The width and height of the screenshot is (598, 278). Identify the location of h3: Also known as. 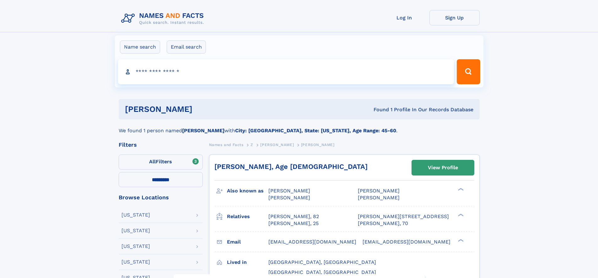
(248, 191).